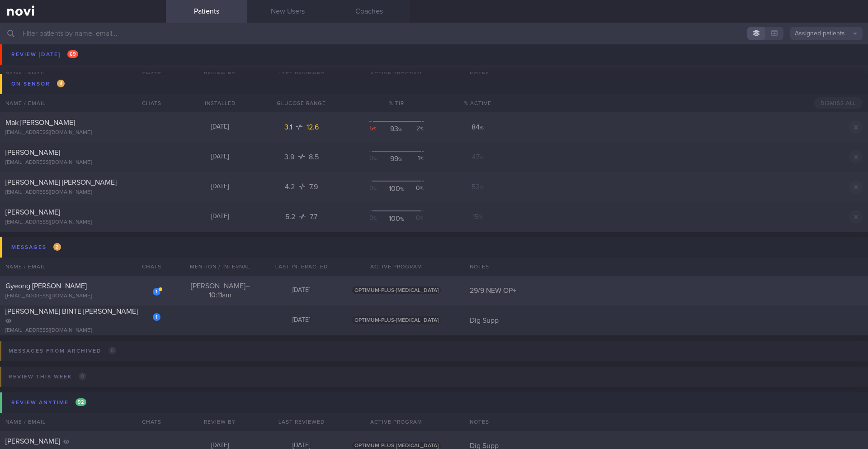  Describe the element at coordinates (220, 266) in the screenshot. I see `div: Mention / Internal` at that location.